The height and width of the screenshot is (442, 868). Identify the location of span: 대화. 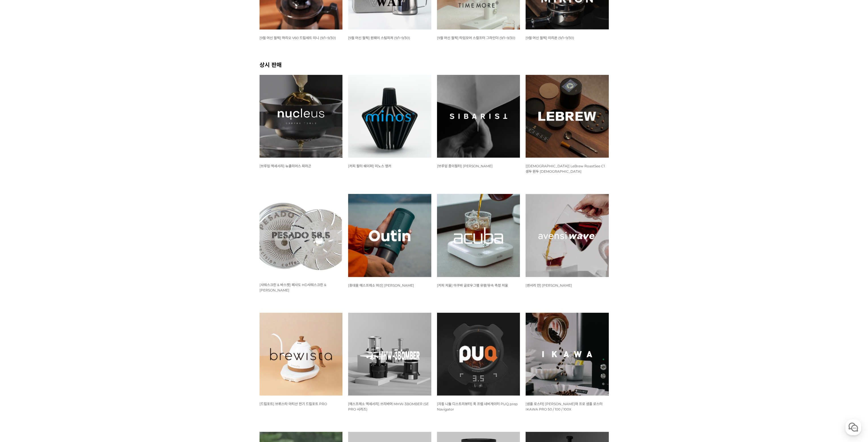
(55, 191).